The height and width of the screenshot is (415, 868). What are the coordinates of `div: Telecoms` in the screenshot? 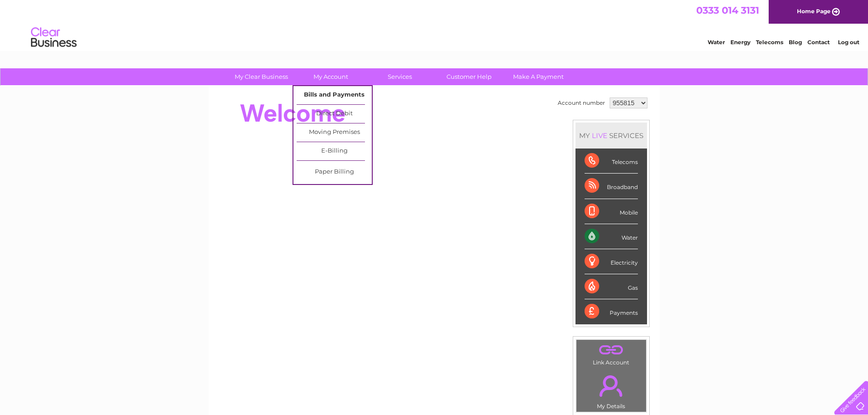 It's located at (611, 161).